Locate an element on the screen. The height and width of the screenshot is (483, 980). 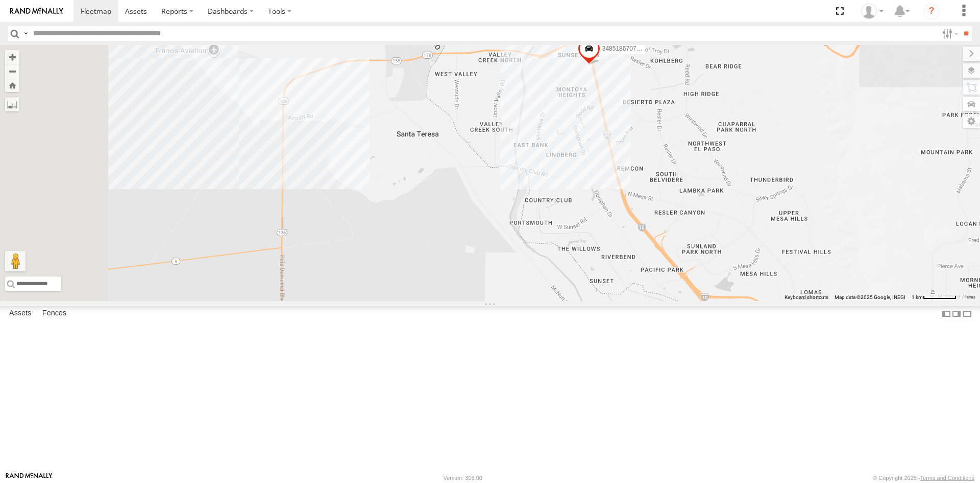
label: Search Query is located at coordinates (25, 33).